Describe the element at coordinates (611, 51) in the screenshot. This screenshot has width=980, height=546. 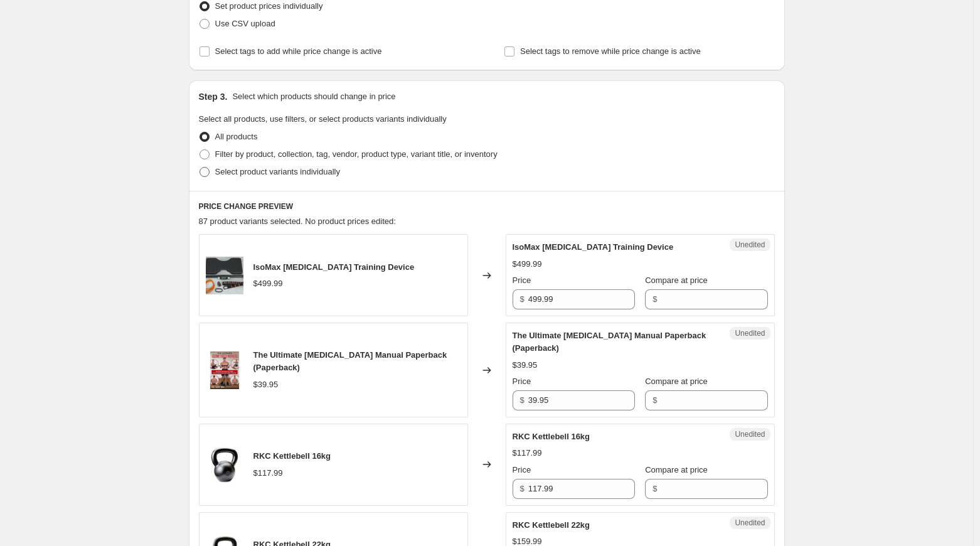
I see `span: Select tags to remove while price change is active` at that location.